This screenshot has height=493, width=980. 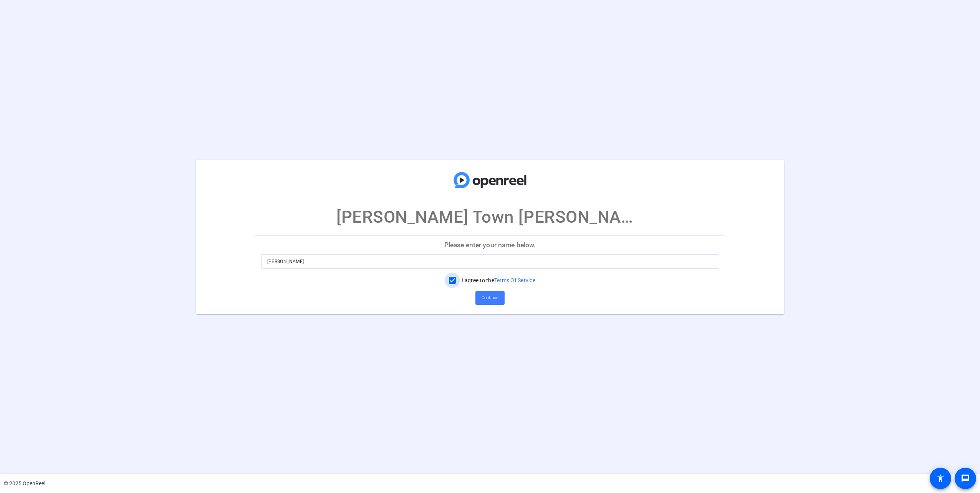 I want to click on div: © 2025 OpenReel, so click(x=25, y=483).